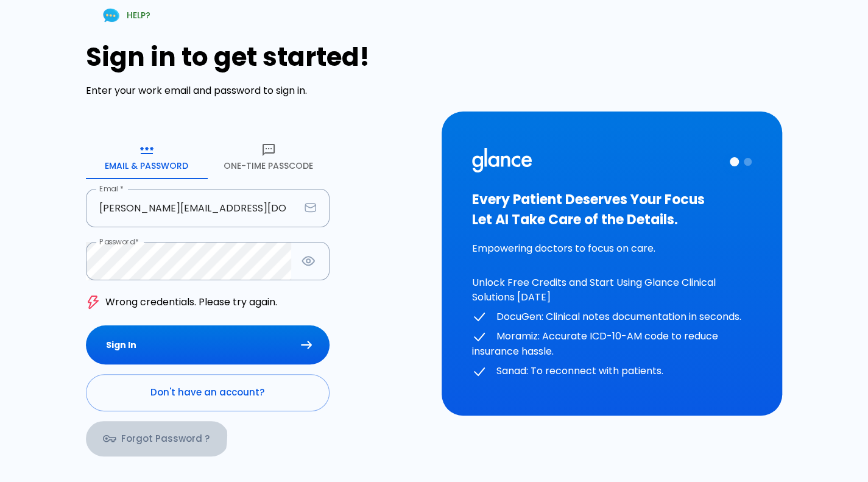 This screenshot has width=868, height=482. Describe the element at coordinates (257, 57) in the screenshot. I see `h1: Sign in to get started!` at that location.